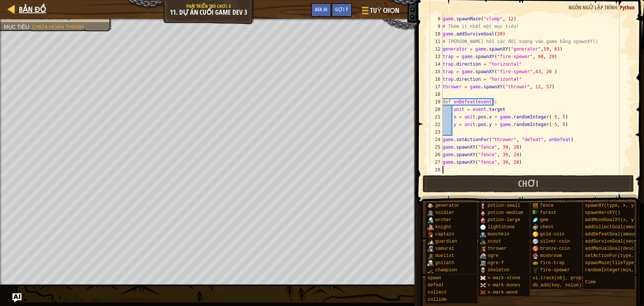 The image size is (644, 306). What do you see at coordinates (435, 94) in the screenshot?
I see `div: 18` at bounding box center [435, 94].